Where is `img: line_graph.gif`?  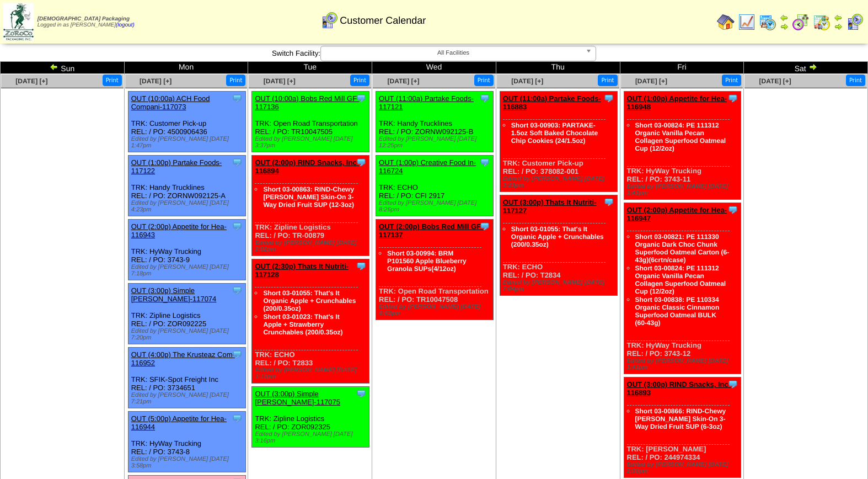
img: line_graph.gif is located at coordinates (747, 22).